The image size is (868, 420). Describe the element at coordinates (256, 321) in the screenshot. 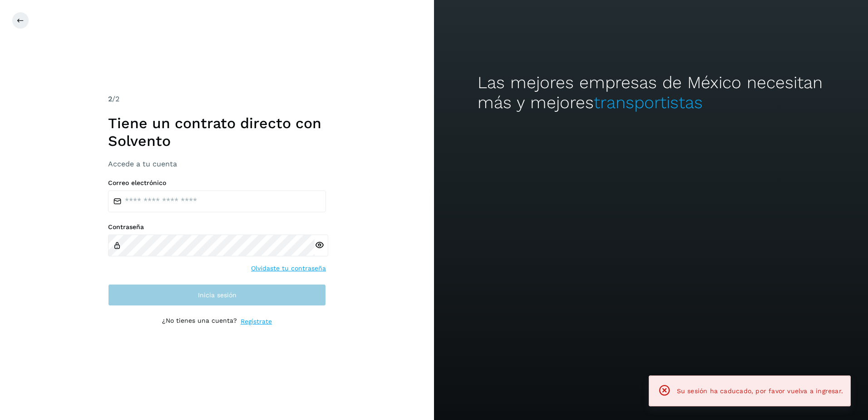

I see `a: Regístrate` at that location.